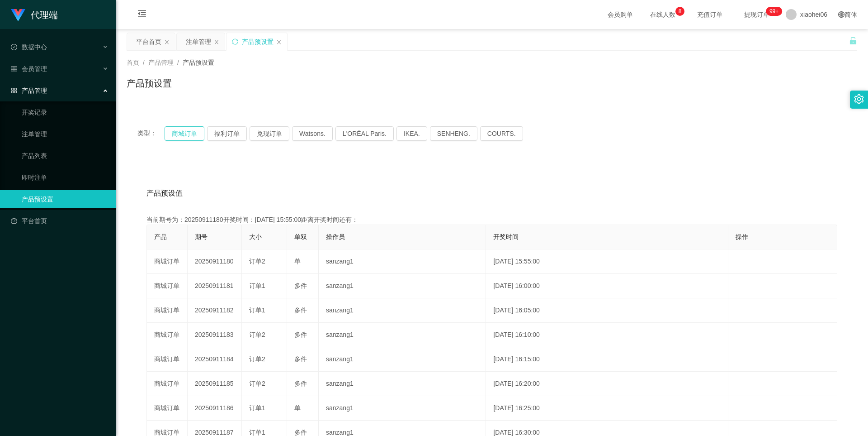  I want to click on button: L'ORÉAL Paris., so click(365, 134).